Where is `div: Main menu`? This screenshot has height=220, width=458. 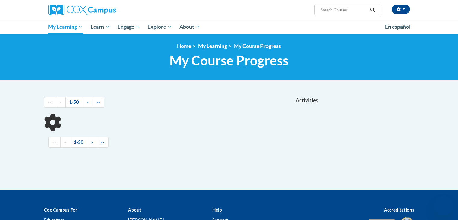
div: Main menu is located at coordinates (229, 27).